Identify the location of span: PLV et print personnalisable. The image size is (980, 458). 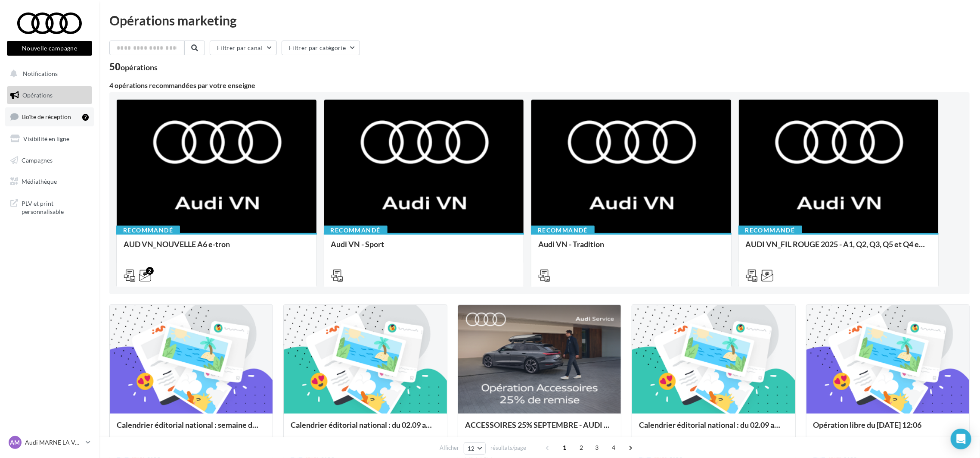
(55, 206).